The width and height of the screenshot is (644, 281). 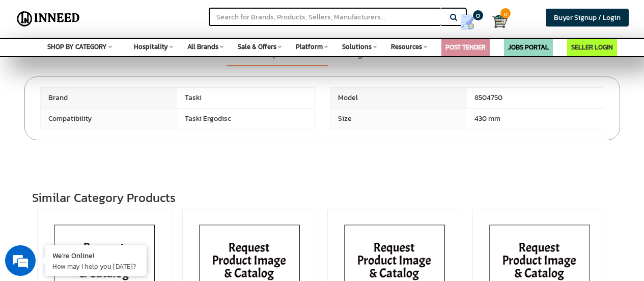 What do you see at coordinates (495, 22) in the screenshot?
I see `a: Cart 0` at bounding box center [495, 22].